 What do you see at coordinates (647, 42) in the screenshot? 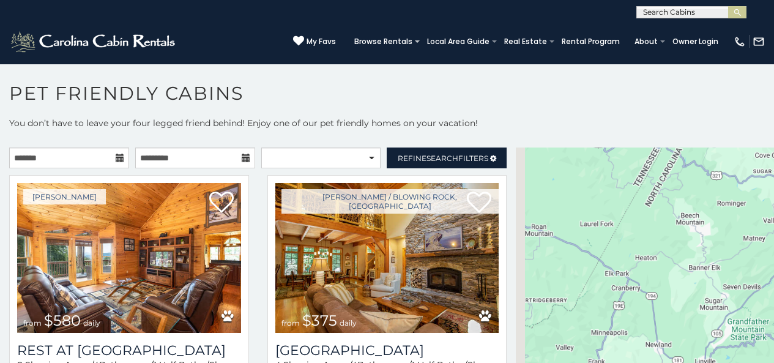
I see `a: About` at bounding box center [647, 42].